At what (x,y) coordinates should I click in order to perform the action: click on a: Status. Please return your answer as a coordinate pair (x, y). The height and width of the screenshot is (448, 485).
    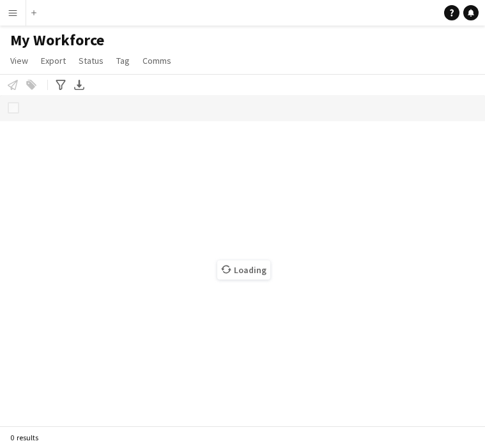
    Looking at the image, I should click on (91, 61).